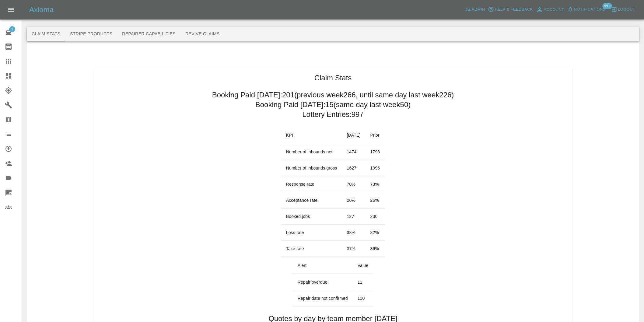 The height and width of the screenshot is (322, 644). I want to click on td: 11, so click(363, 282).